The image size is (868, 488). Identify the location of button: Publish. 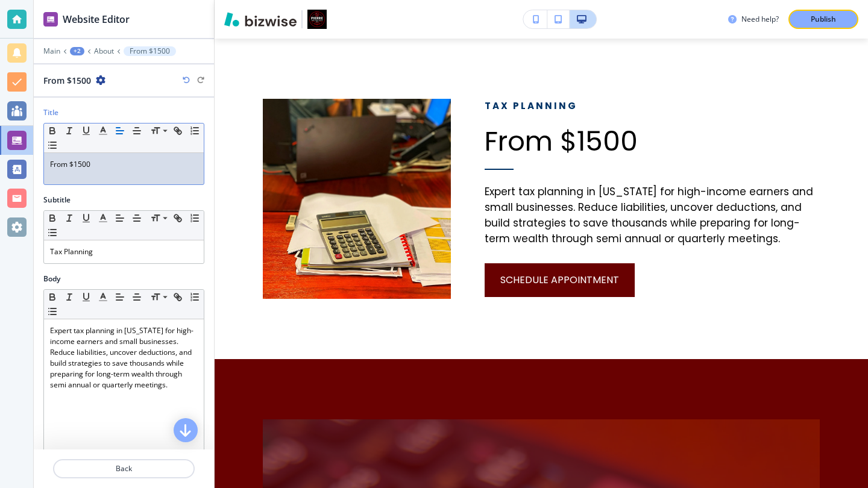
(823, 19).